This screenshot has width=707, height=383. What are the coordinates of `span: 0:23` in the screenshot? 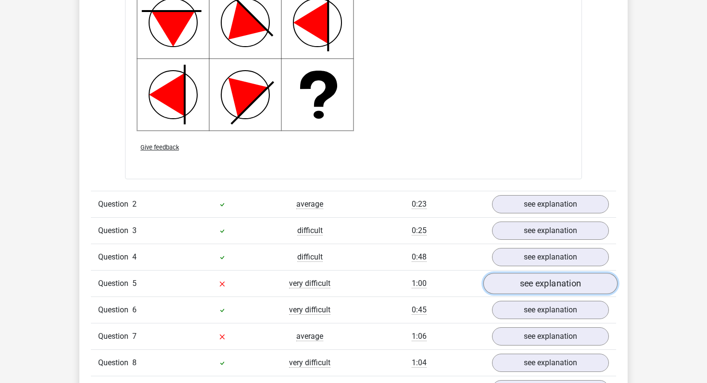 It's located at (419, 204).